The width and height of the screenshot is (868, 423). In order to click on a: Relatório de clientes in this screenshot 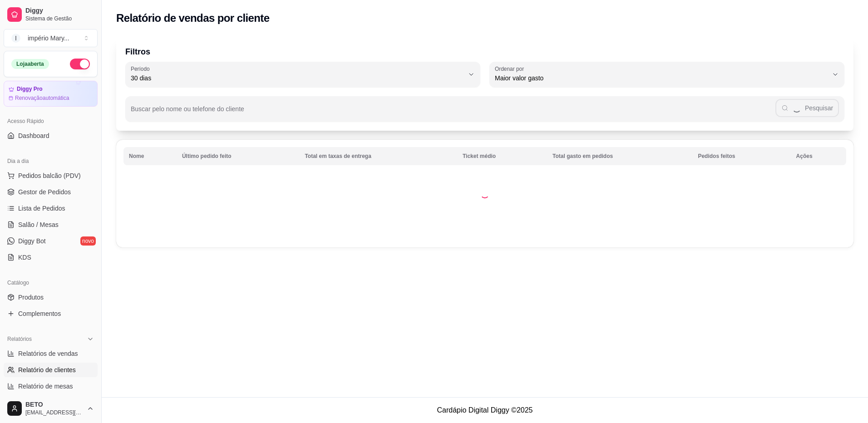, I will do `click(50, 370)`.